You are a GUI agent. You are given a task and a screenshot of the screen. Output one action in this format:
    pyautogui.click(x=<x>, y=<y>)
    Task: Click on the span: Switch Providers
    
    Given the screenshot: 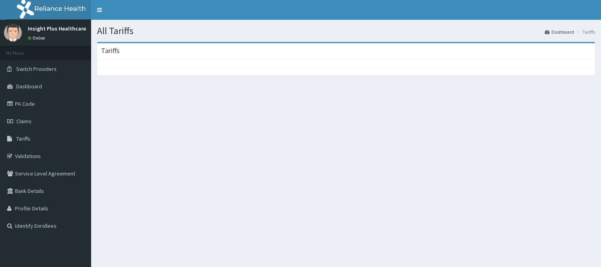 What is the action you would take?
    pyautogui.click(x=36, y=69)
    